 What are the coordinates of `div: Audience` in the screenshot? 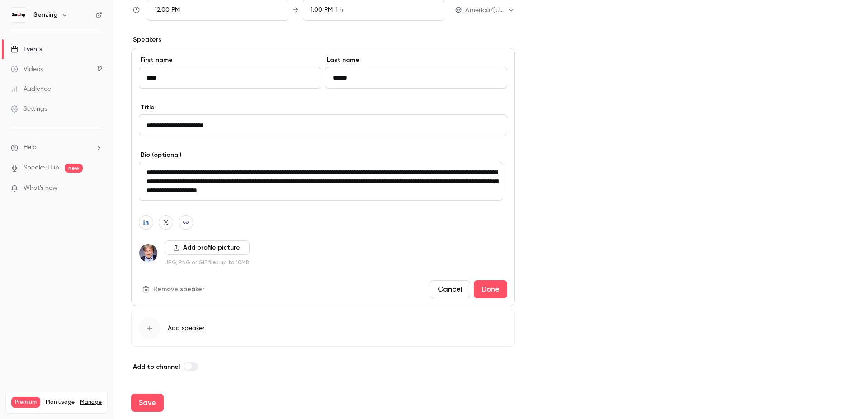 It's located at (31, 89).